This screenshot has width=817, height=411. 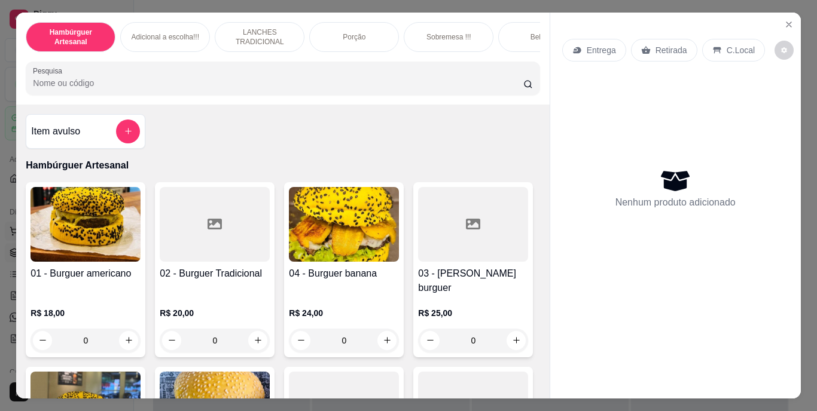 I want to click on p: Porção, so click(x=354, y=37).